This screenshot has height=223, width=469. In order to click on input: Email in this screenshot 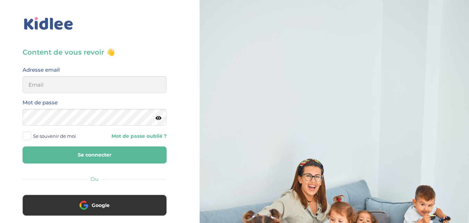, I will do `click(95, 84)`.